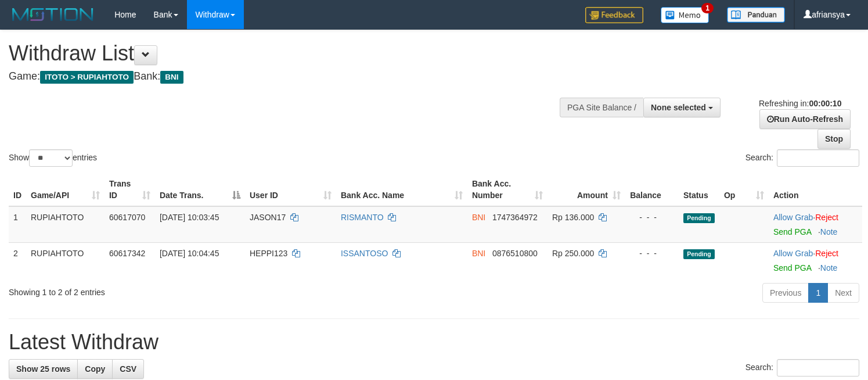 This screenshot has height=380, width=868. I want to click on span: Rp 136.000, so click(573, 217).